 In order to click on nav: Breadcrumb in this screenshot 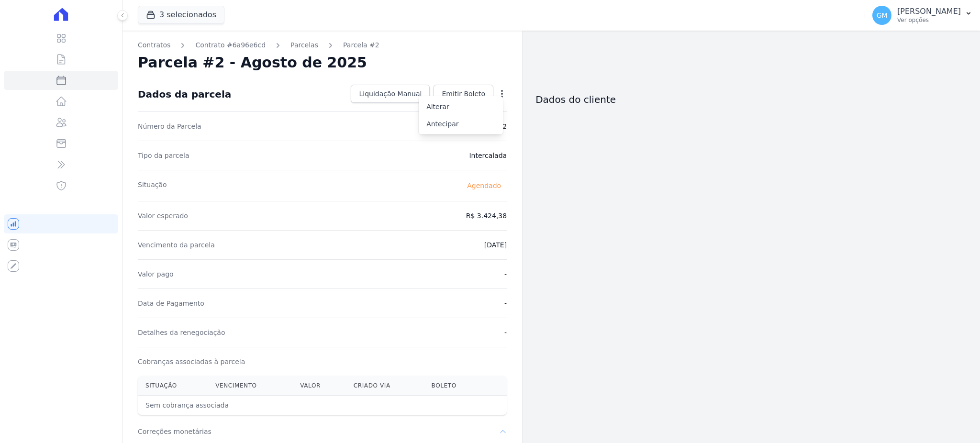, I will do `click(322, 45)`.